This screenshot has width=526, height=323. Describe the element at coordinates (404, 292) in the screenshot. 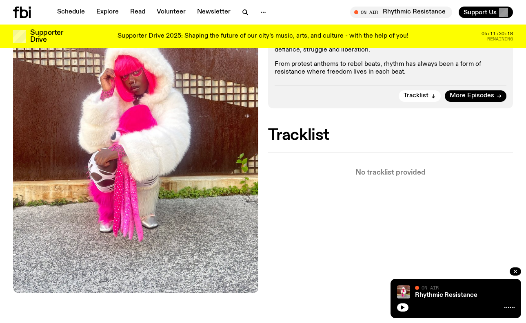

I see `a: Attu crouches on gravel in front of a brown wall. They are wearing a white fur coat with a hood, ...` at that location.